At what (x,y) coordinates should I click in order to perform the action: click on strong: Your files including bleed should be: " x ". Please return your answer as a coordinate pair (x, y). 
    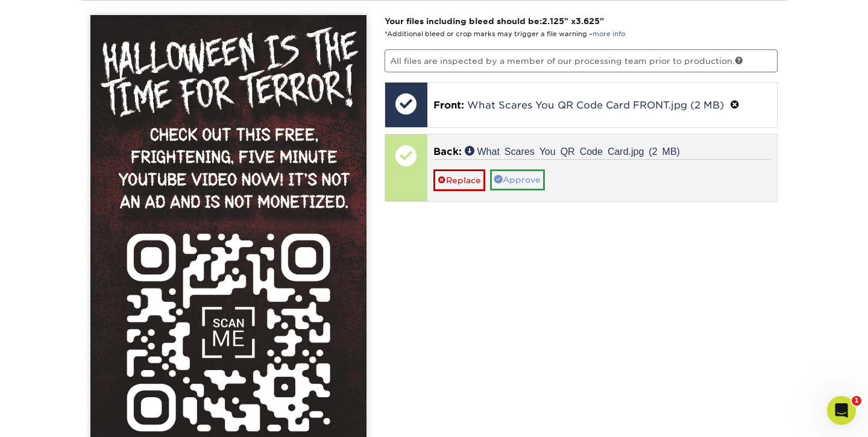
    Looking at the image, I should click on (495, 21).